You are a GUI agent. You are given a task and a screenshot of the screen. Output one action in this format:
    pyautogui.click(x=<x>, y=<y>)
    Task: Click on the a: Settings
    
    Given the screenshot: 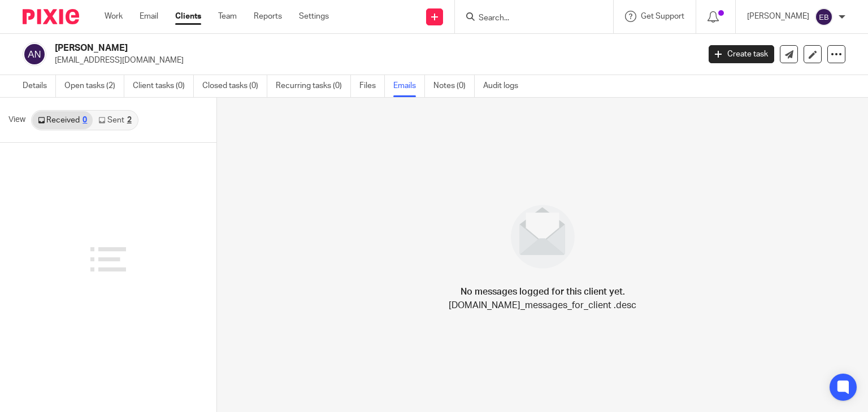 What is the action you would take?
    pyautogui.click(x=314, y=17)
    